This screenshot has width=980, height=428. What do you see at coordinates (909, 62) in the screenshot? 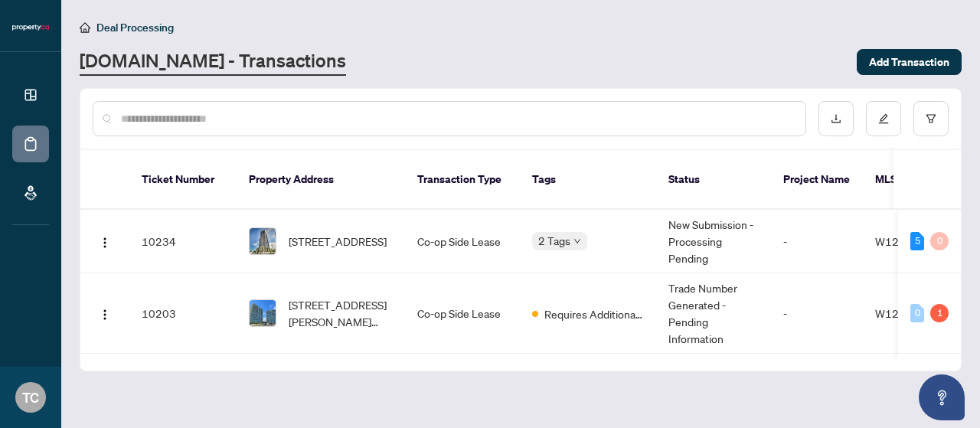
I see `button: Add Transaction` at bounding box center [909, 62].